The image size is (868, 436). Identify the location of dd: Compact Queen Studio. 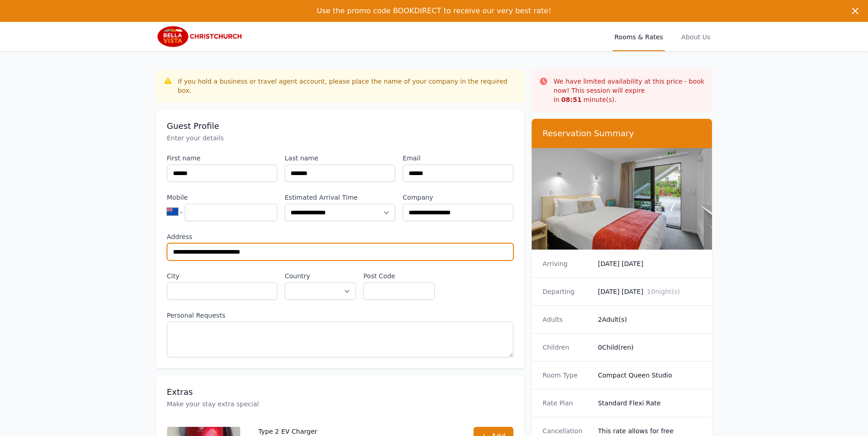
(650, 375).